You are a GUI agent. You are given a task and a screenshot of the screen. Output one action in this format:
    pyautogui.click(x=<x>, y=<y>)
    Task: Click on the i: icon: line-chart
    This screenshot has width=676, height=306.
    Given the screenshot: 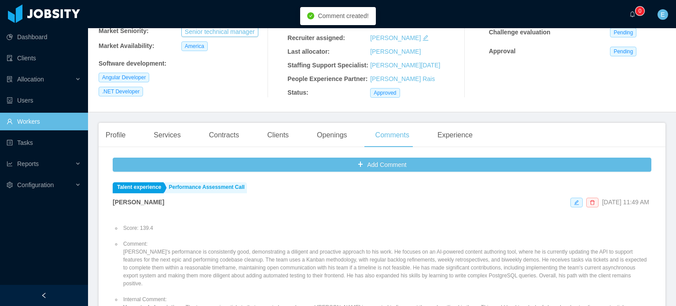 What is the action you would take?
    pyautogui.click(x=10, y=164)
    